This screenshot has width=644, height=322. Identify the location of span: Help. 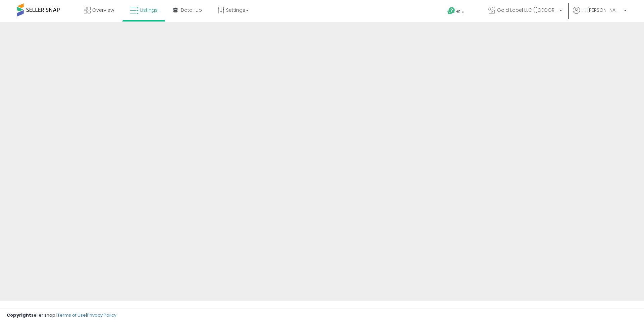
(460, 11).